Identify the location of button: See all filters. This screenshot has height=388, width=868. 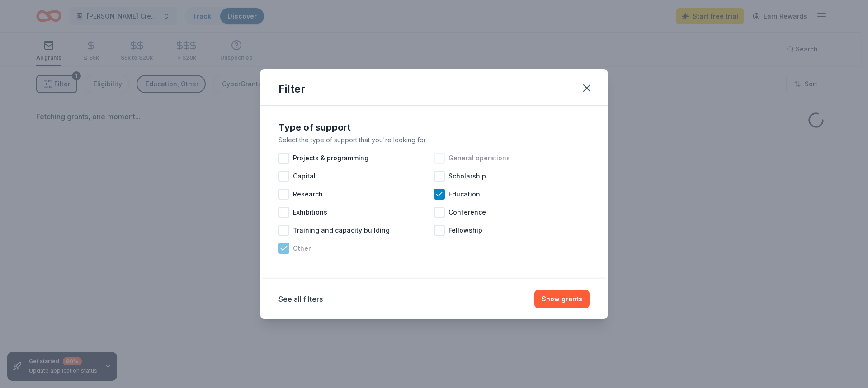
(301, 299).